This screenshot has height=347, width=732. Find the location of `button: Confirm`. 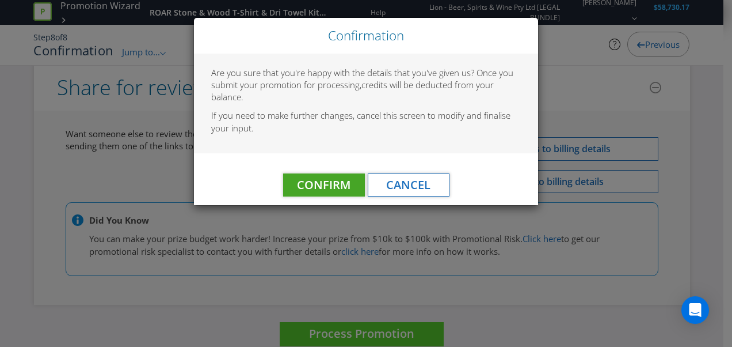

button: Confirm is located at coordinates (324, 185).